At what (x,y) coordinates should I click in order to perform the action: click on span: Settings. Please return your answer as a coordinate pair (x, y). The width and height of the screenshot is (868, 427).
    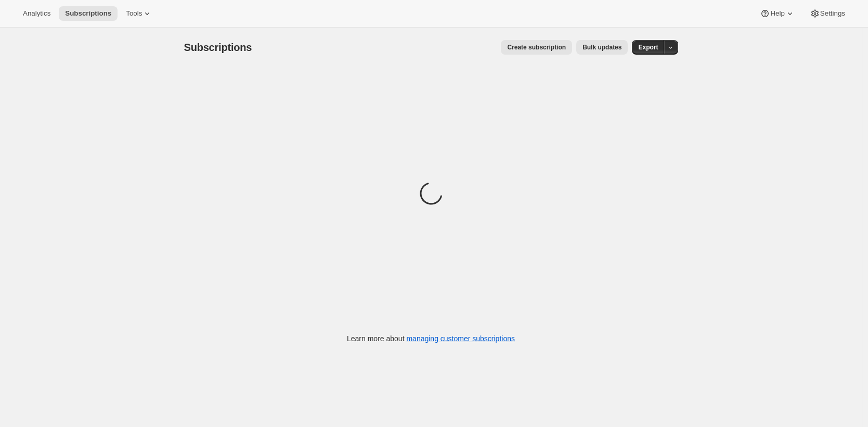
    Looking at the image, I should click on (833, 13).